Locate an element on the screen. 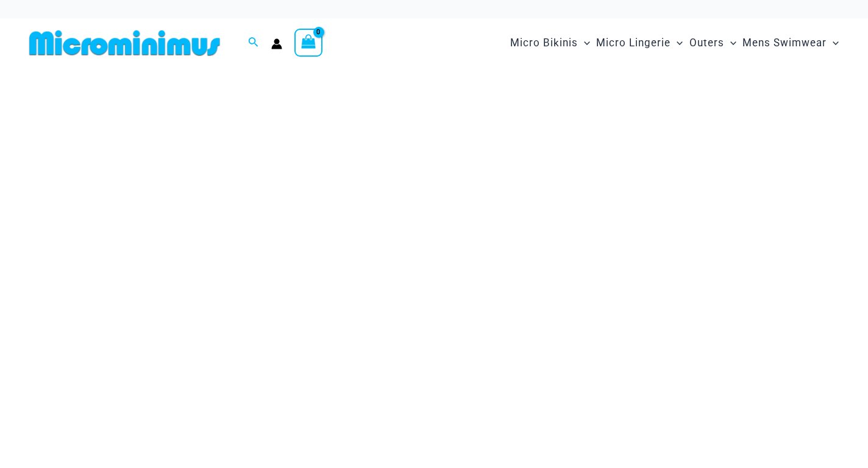 The width and height of the screenshot is (868, 468). span: Mens Swimwear is located at coordinates (785, 43).